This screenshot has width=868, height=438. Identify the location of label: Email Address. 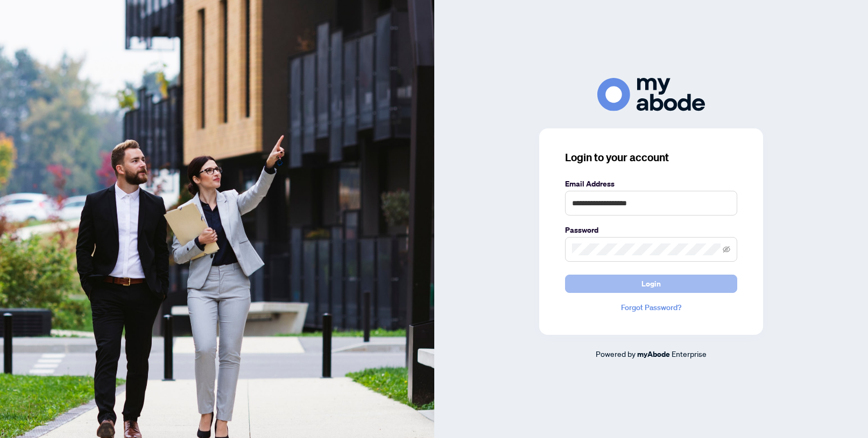
(651, 184).